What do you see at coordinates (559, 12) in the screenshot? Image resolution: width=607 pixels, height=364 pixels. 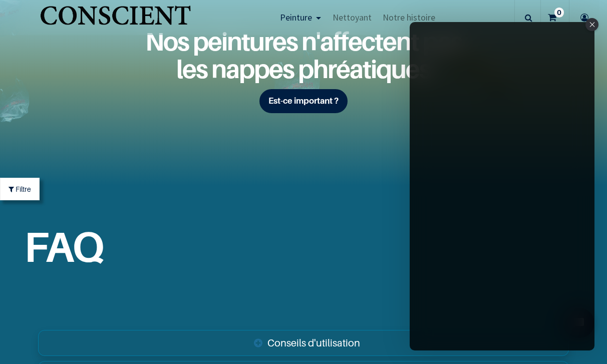 I see `sup: 0` at bounding box center [559, 12].